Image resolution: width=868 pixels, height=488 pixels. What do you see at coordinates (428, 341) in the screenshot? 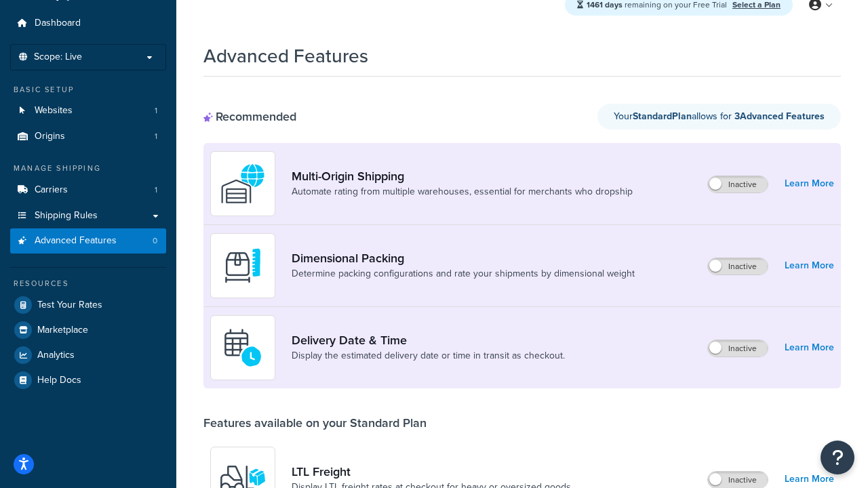
I see `a: Delivery Date & Time` at bounding box center [428, 341].